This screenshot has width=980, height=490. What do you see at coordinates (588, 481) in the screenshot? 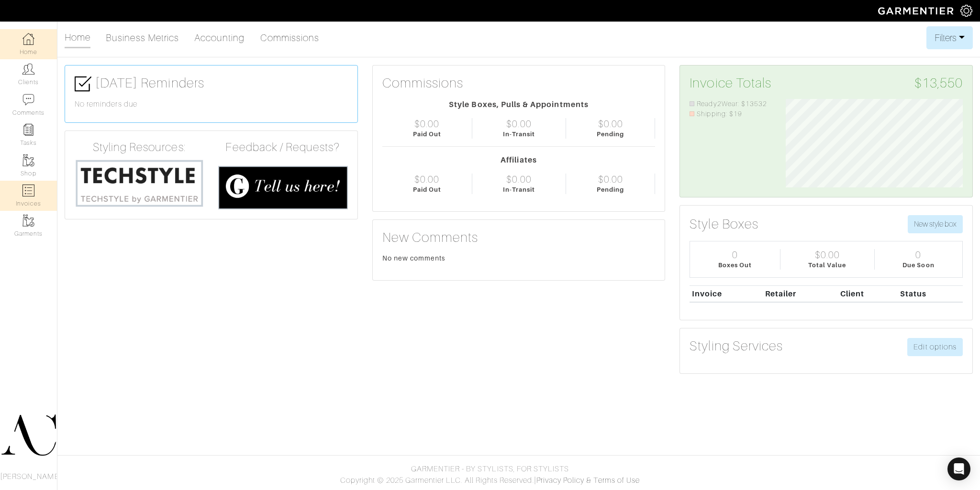
I see `a: Privacy Policy & Terms of Use` at bounding box center [588, 481].